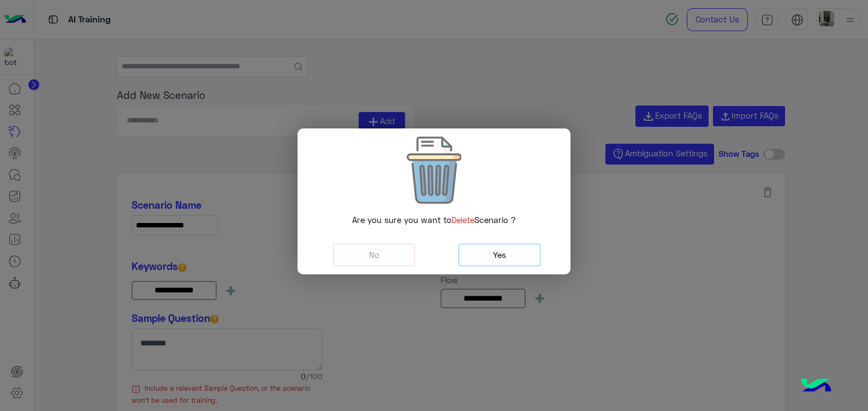 This screenshot has height=411, width=868. What do you see at coordinates (500, 255) in the screenshot?
I see `span: Yes` at bounding box center [500, 255].